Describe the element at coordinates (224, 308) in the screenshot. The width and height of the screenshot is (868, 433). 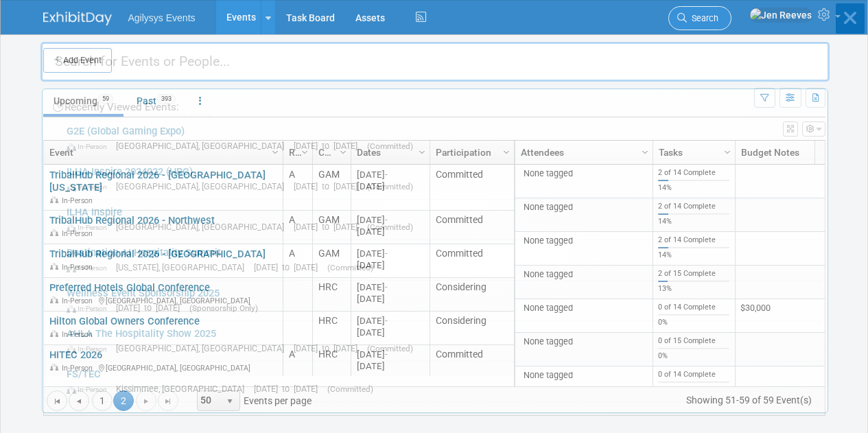
I see `span: (Sponsorship Only)` at that location.